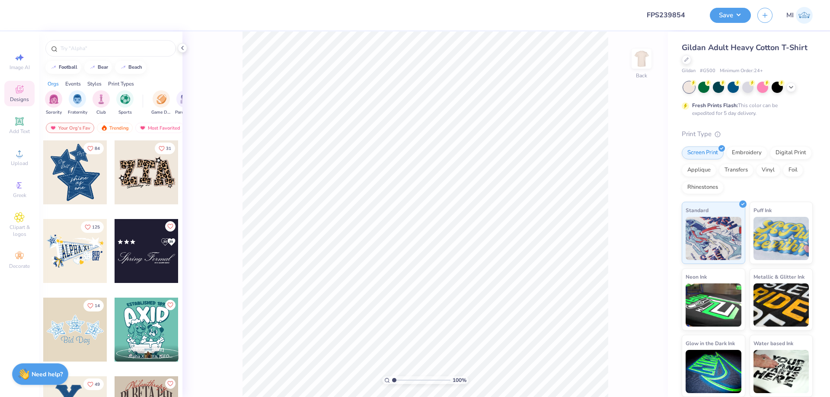  I want to click on img: Sorority Image, so click(54, 99).